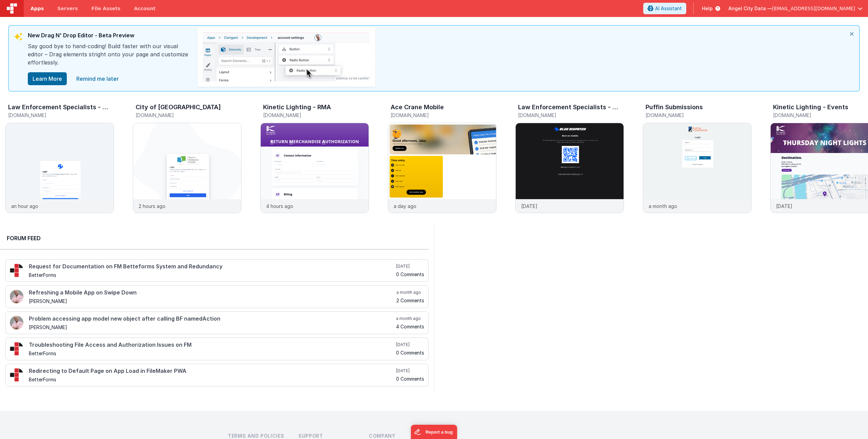 This screenshot has width=868, height=439. Describe the element at coordinates (665, 8) in the screenshot. I see `button: AI Assistant` at that location.